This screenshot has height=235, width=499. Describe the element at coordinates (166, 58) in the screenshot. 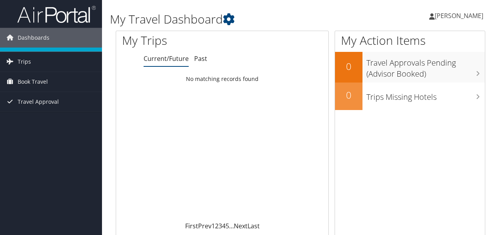

I see `a: Current/Future` at that location.